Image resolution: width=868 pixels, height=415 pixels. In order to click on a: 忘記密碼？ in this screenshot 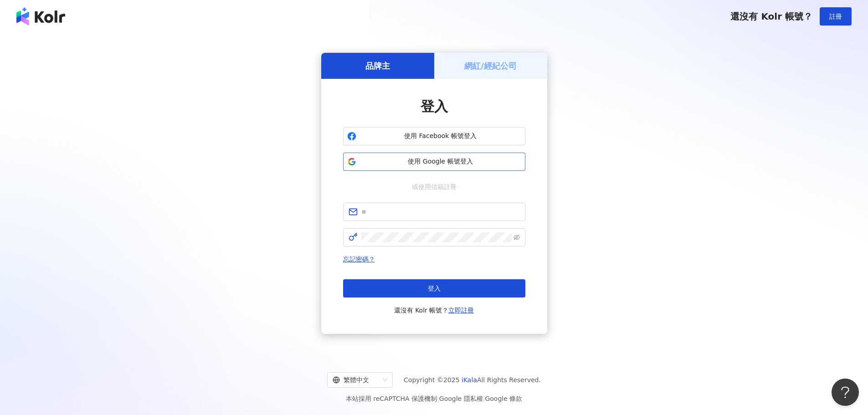, I will do `click(359, 259)`.